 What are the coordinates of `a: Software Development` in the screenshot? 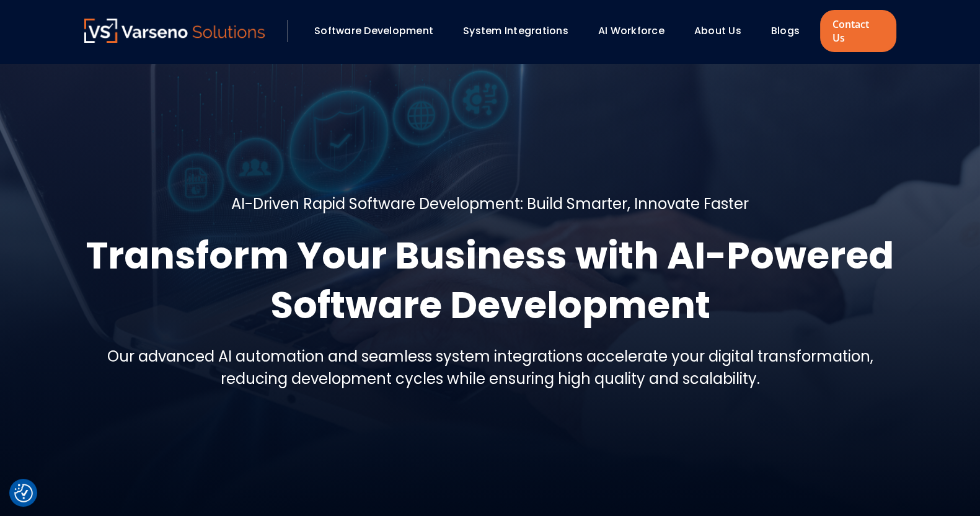 It's located at (374, 30).